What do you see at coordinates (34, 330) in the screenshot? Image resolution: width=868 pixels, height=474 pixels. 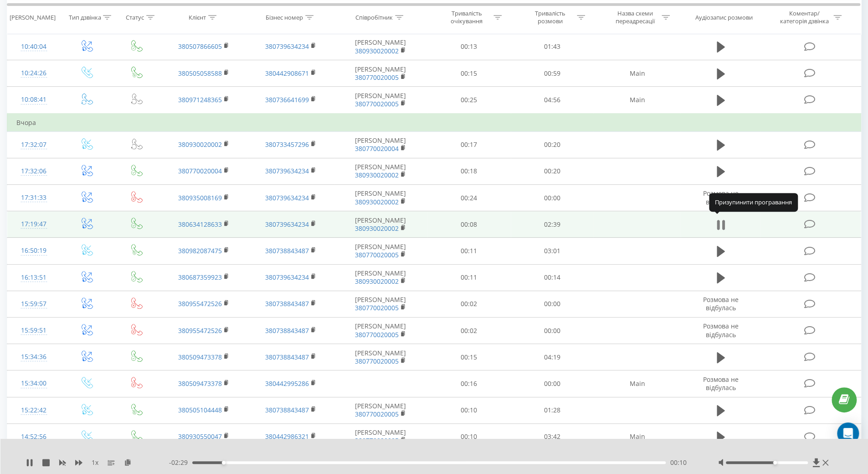 I see `div: 15:59:51` at bounding box center [34, 330].